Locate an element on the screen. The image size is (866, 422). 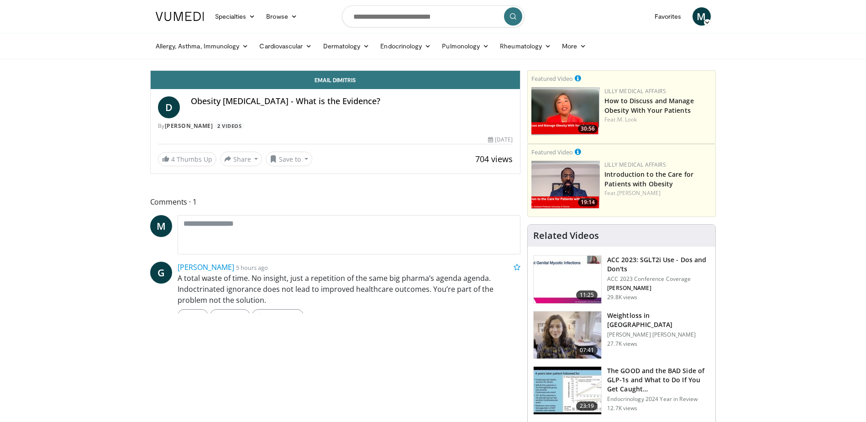
input: Search topics, interventions is located at coordinates (433, 16).